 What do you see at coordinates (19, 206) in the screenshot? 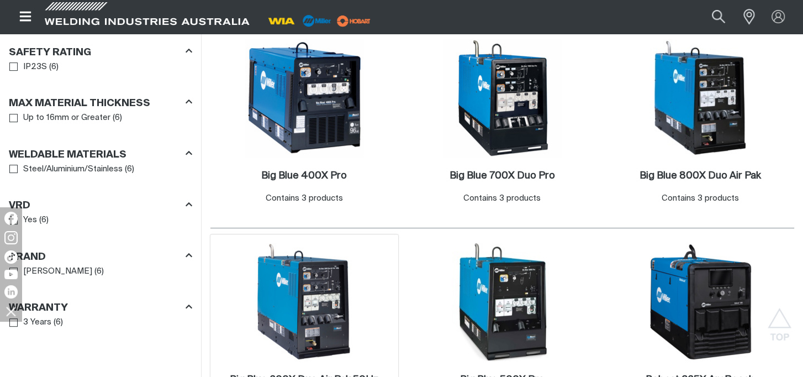
I see `h3: VRD` at bounding box center [19, 206].